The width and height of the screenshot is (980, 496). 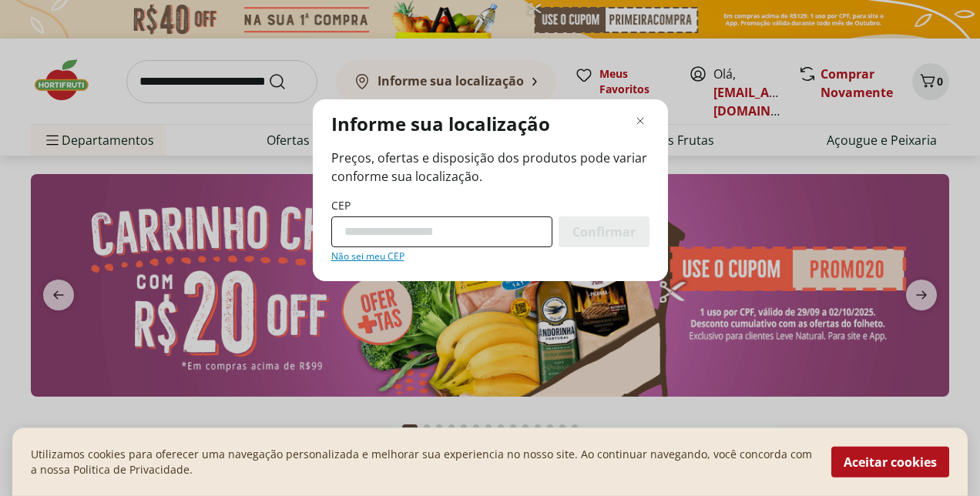 I want to click on label: CEP, so click(x=340, y=205).